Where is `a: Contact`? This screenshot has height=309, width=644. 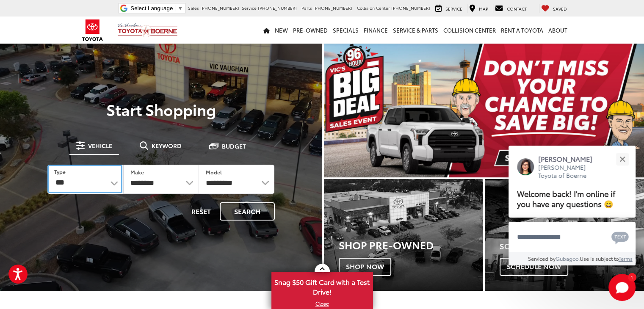
a: Contact is located at coordinates (511, 8).